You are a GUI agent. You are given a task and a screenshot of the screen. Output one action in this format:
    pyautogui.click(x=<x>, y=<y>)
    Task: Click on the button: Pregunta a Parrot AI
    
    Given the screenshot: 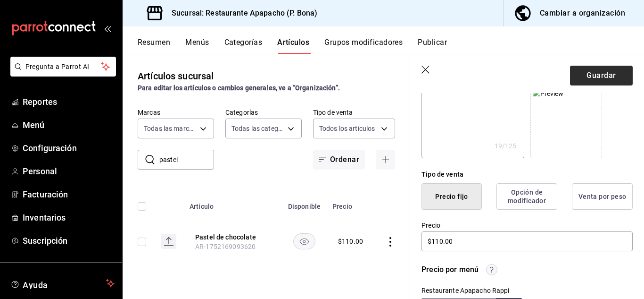 What is the action you would take?
    pyautogui.click(x=63, y=67)
    